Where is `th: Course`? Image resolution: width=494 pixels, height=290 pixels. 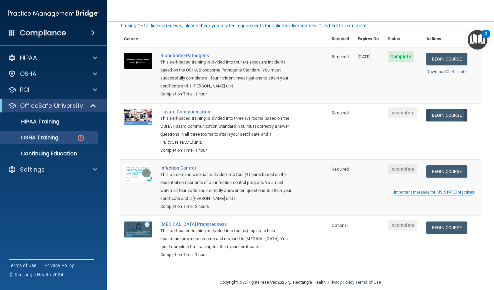 th: Course is located at coordinates (138, 39).